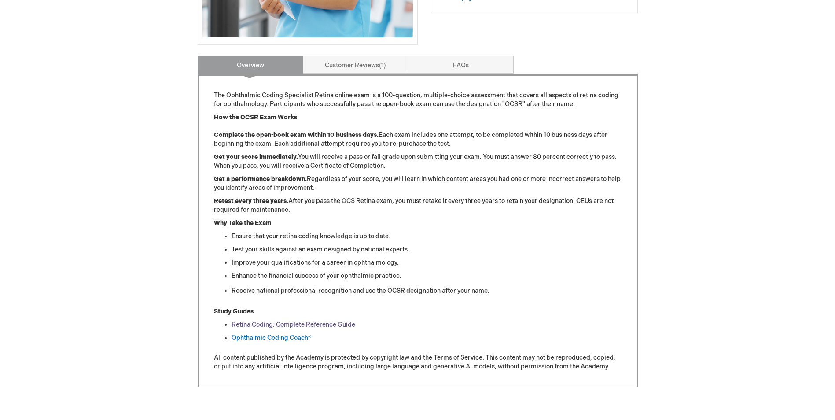 Image resolution: width=835 pixels, height=420 pixels. Describe the element at coordinates (256, 157) in the screenshot. I see `strong: Get your score immediately.` at that location.